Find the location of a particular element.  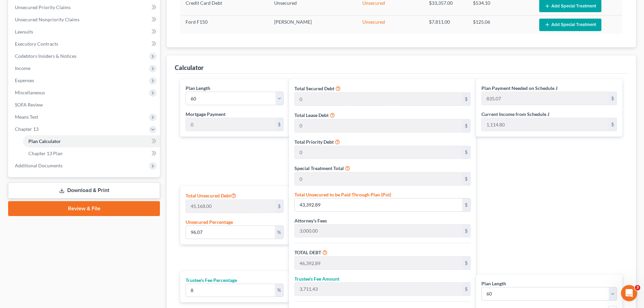

label: Special Treatment Total is located at coordinates (319, 168).